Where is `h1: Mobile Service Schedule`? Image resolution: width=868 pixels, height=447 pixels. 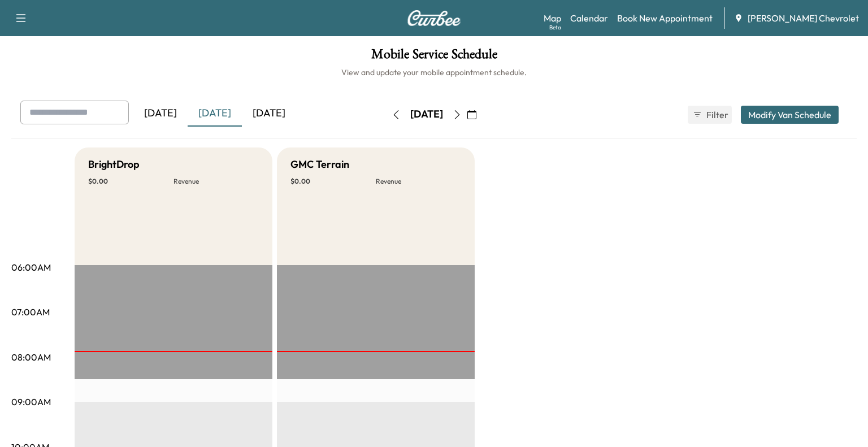
h1: Mobile Service Schedule is located at coordinates (434, 57).